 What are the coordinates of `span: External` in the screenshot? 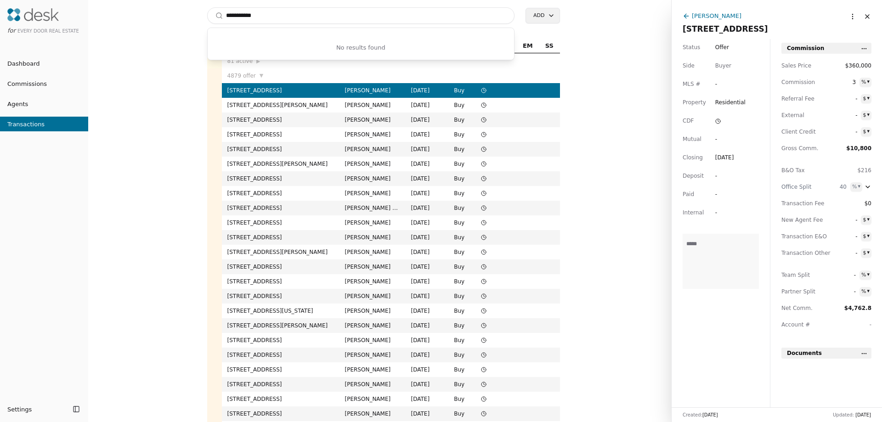 It's located at (802, 115).